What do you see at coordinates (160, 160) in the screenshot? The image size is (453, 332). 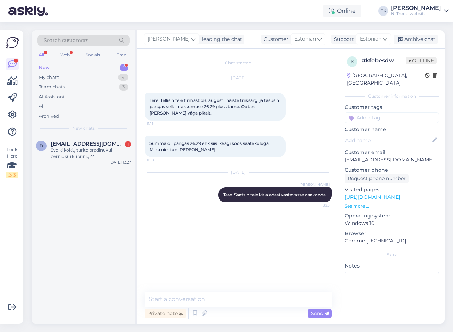 I see `span: 11:18` at bounding box center [160, 160].